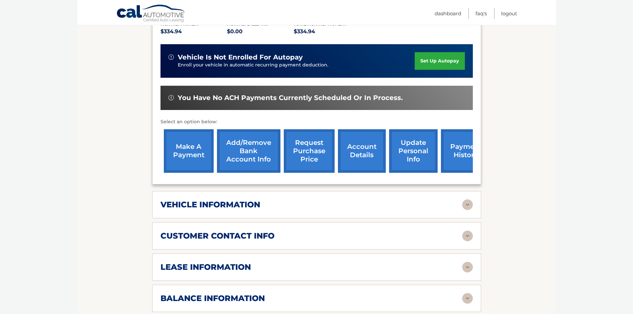  Describe the element at coordinates (249, 151) in the screenshot. I see `a: Add/Remove bank account info` at that location.